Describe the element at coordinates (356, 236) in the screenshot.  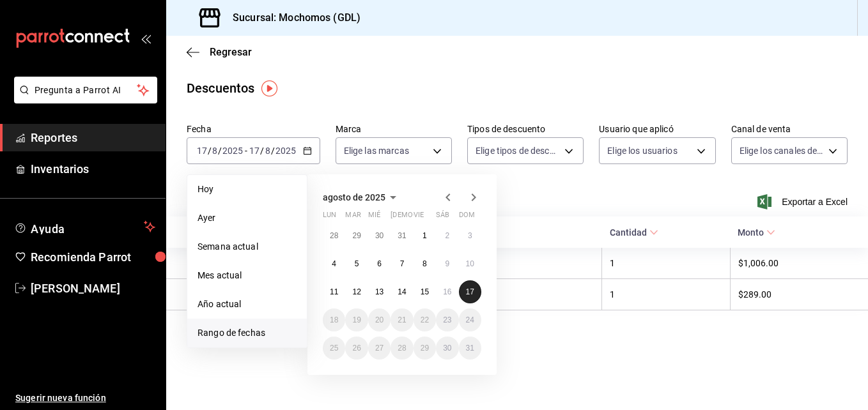
I see `abbr: 29 de julio de 2025` at that location.